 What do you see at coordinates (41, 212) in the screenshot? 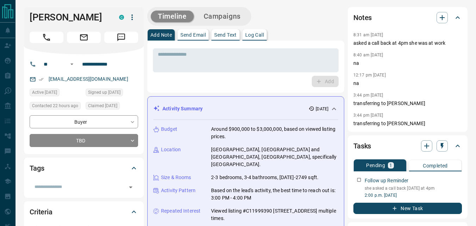
I see `h2: Criteria` at bounding box center [41, 212].